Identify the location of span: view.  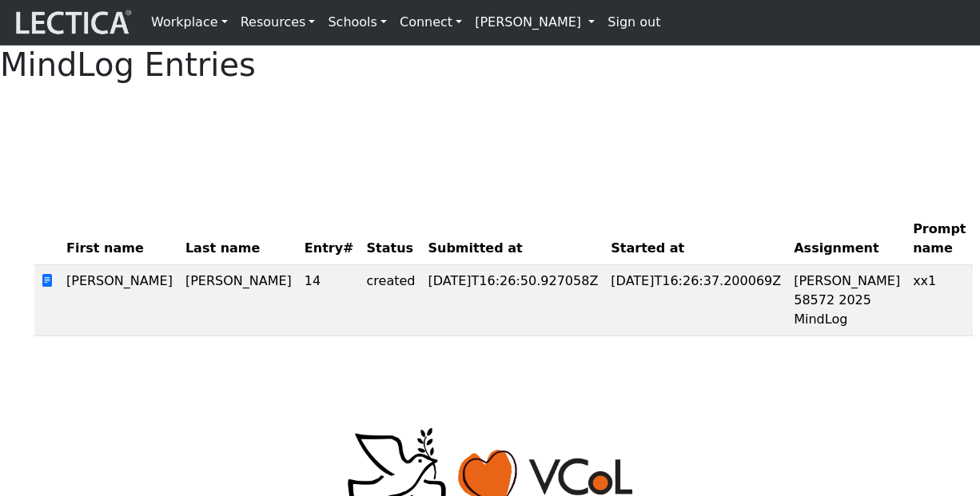
(48, 280).